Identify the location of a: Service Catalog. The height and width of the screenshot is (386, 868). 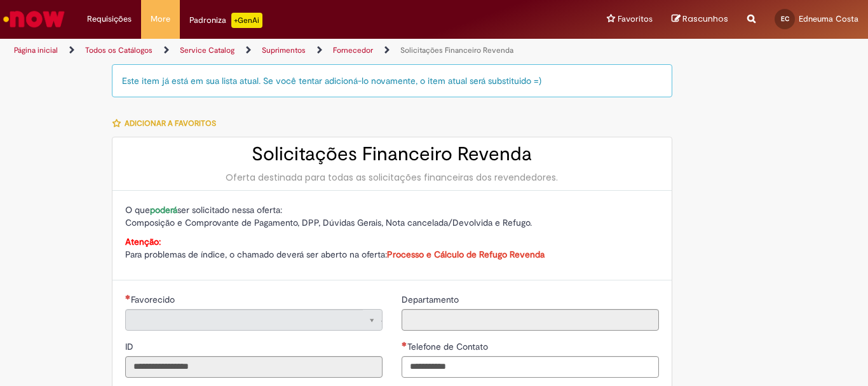
(207, 50).